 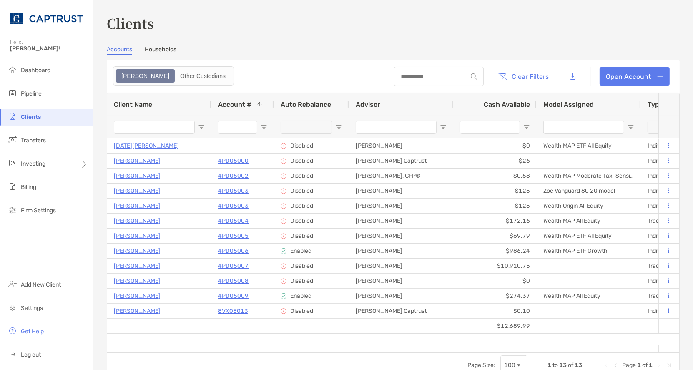 I want to click on img: clients icon, so click(x=13, y=116).